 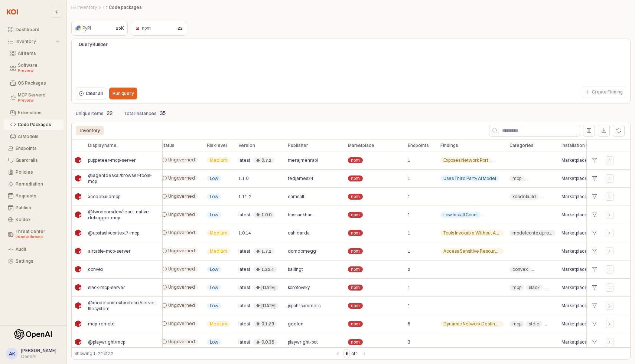 What do you see at coordinates (266, 251) in the screenshot?
I see `div: 1.7.2` at bounding box center [266, 251].